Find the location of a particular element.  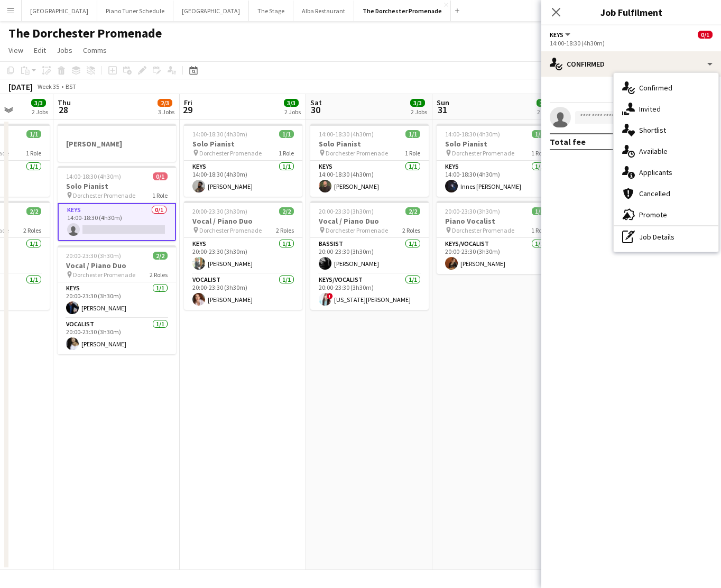

span: Jobs is located at coordinates (65, 50).